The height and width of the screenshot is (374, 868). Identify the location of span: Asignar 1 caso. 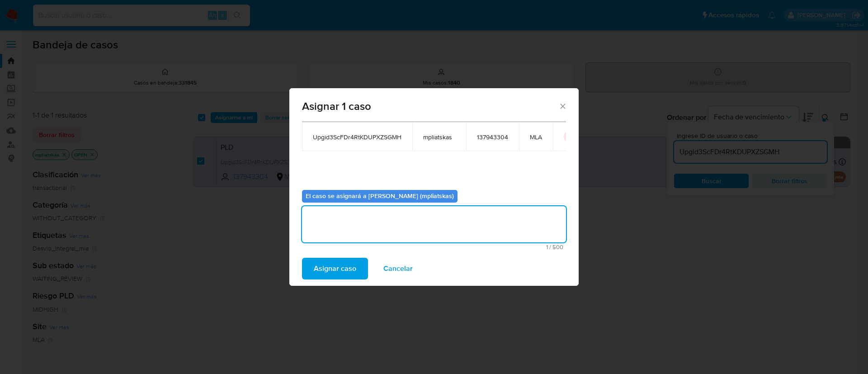
(430, 106).